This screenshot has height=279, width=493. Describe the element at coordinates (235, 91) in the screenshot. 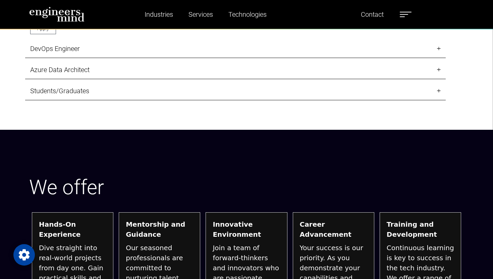

I see `a: Students/Graduates` at that location.